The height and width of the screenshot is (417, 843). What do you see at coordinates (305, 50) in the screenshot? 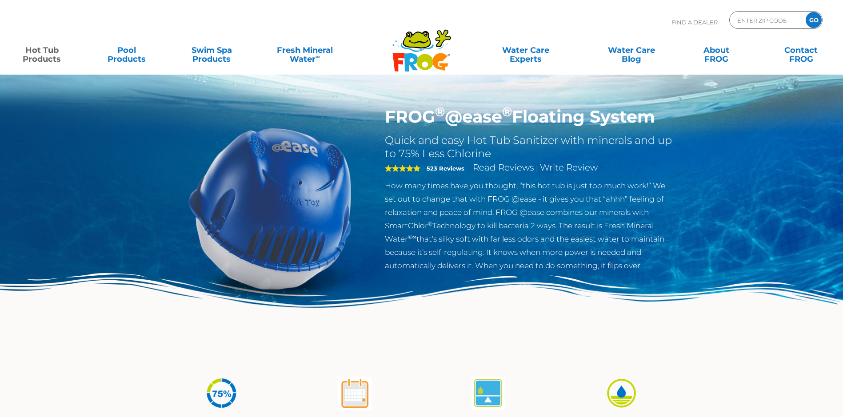
I see `a: Fresh MineralWater∞` at bounding box center [305, 50].